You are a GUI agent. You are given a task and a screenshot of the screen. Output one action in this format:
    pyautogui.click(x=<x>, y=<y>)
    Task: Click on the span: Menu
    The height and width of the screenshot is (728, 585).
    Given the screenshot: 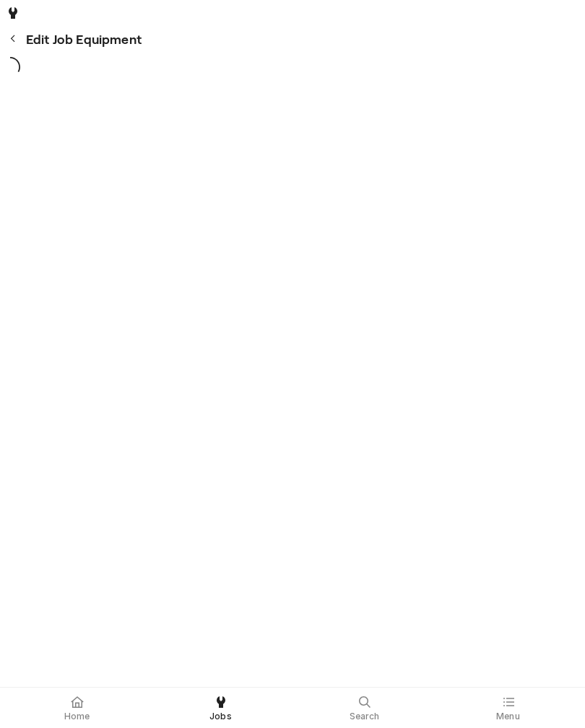 What is the action you would take?
    pyautogui.click(x=507, y=717)
    